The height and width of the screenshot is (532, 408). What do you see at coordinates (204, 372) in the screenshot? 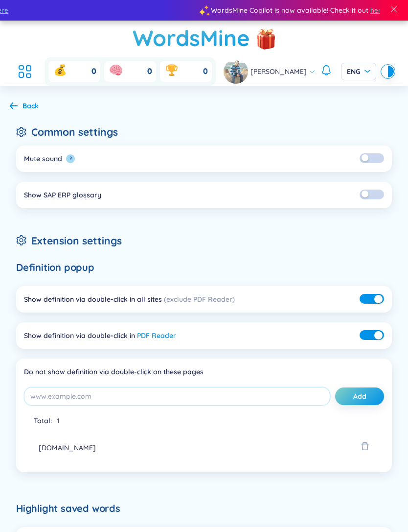
I see `div: Do not show definition via double-click on these pages` at bounding box center [204, 372].